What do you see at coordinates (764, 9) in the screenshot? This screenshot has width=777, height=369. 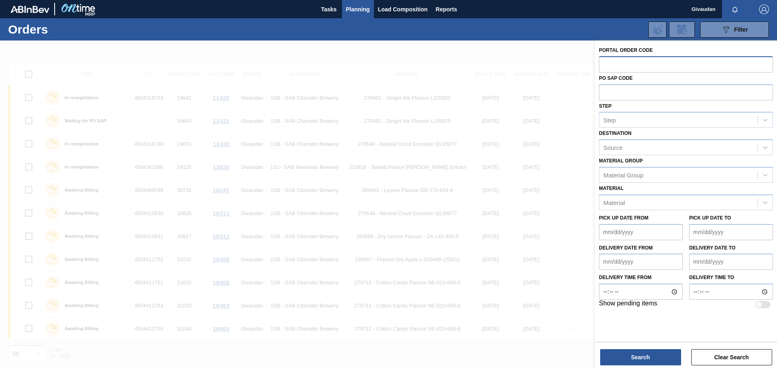 I see `img: Logout` at bounding box center [764, 9].